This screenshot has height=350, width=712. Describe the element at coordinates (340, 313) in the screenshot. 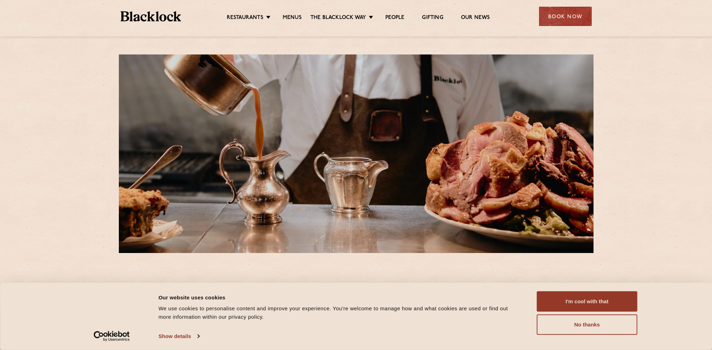

I see `div: We use cookies to personalise content and improve your experience. You're welcome to manage how a...` at that location.